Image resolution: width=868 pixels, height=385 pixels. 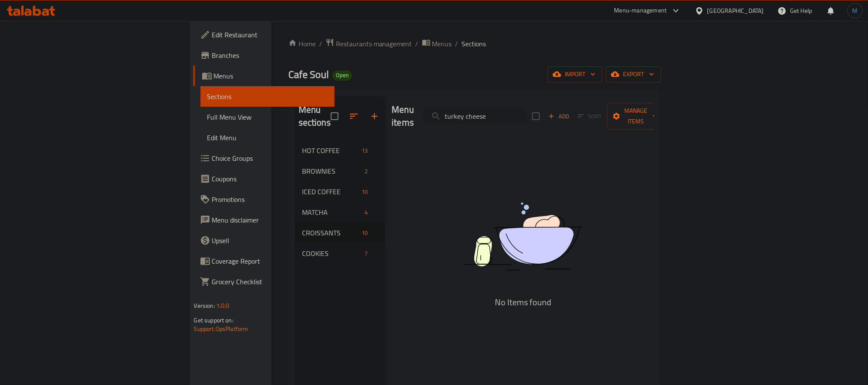 I want to click on span: M, so click(x=855, y=11).